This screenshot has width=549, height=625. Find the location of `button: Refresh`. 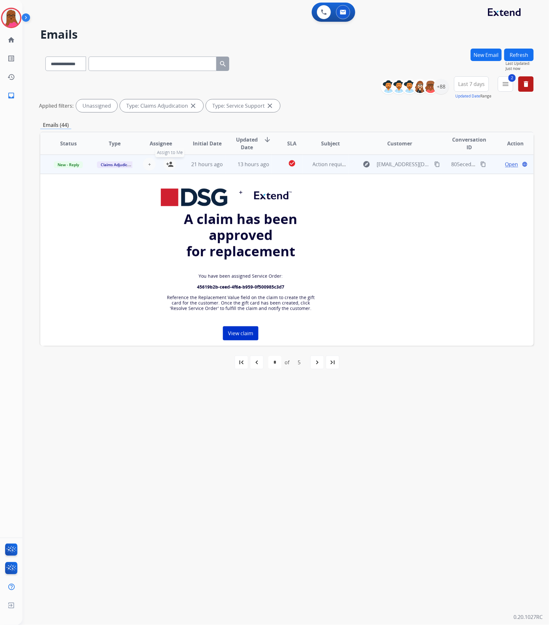

button: Refresh is located at coordinates (518, 55).